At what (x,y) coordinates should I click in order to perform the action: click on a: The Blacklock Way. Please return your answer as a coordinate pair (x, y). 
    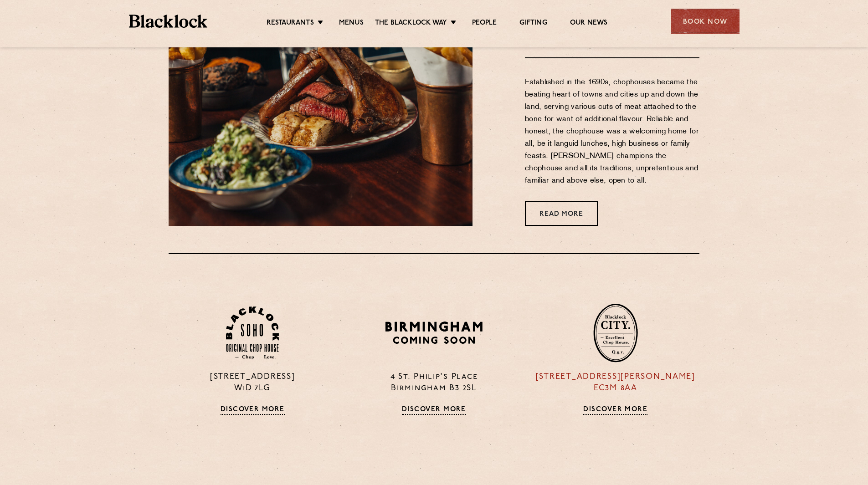
    Looking at the image, I should click on (411, 24).